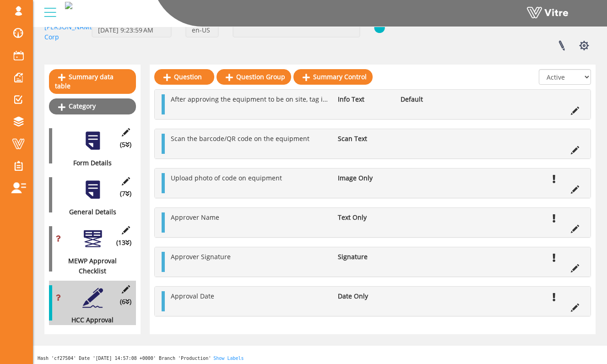  Describe the element at coordinates (364, 178) in the screenshot. I see `li: Image Only` at that location.